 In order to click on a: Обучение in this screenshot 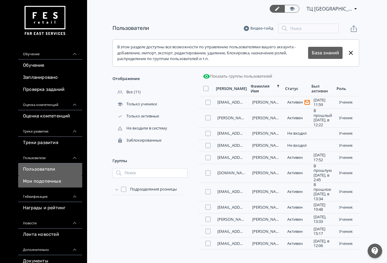, I will do `click(50, 66)`.